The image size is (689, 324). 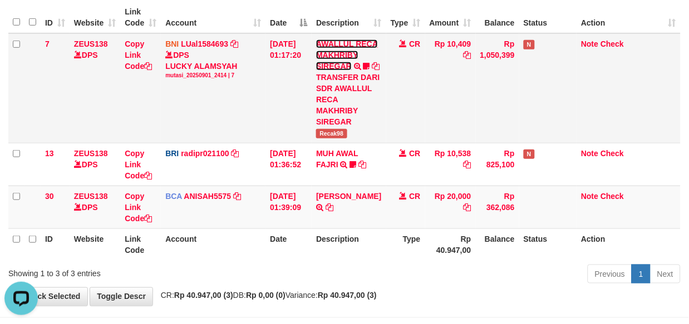 I want to click on a: Check Selected, so click(x=48, y=297).